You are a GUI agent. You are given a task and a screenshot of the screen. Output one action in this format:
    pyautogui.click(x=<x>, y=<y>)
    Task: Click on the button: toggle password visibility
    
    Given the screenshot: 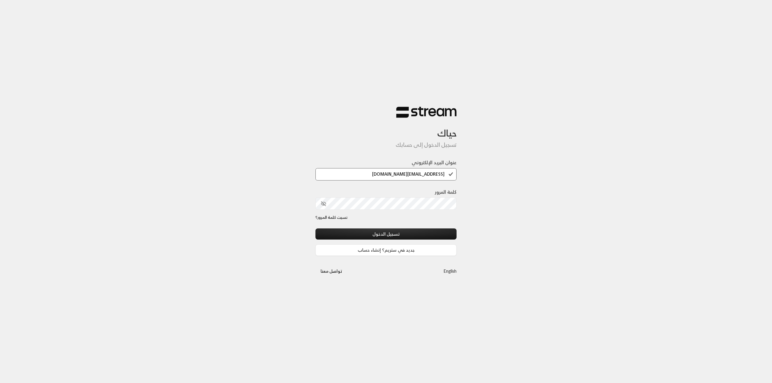 What is the action you would take?
    pyautogui.click(x=324, y=204)
    